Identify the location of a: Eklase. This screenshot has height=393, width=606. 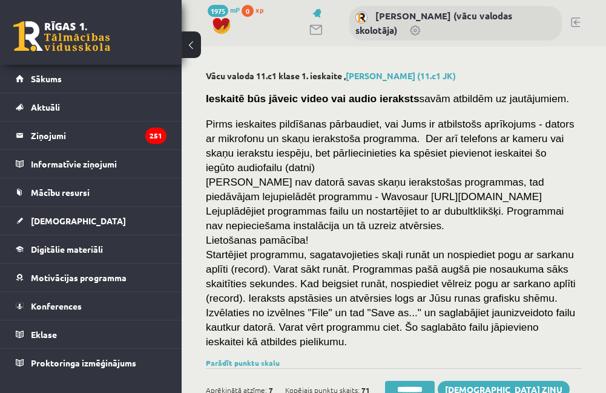
(91, 335).